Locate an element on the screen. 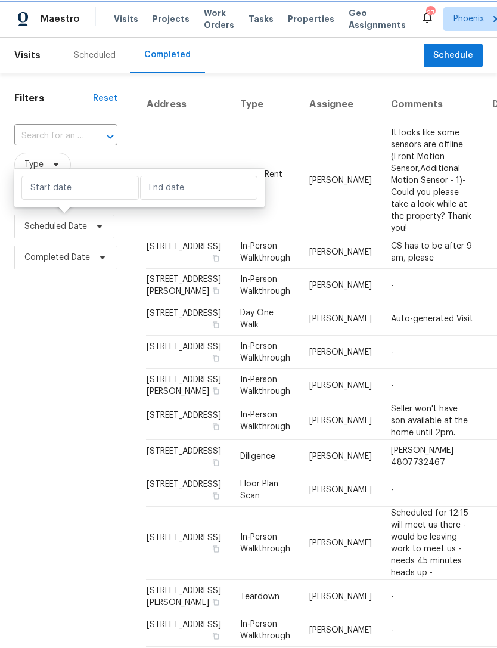  th: Comments is located at coordinates (432, 104).